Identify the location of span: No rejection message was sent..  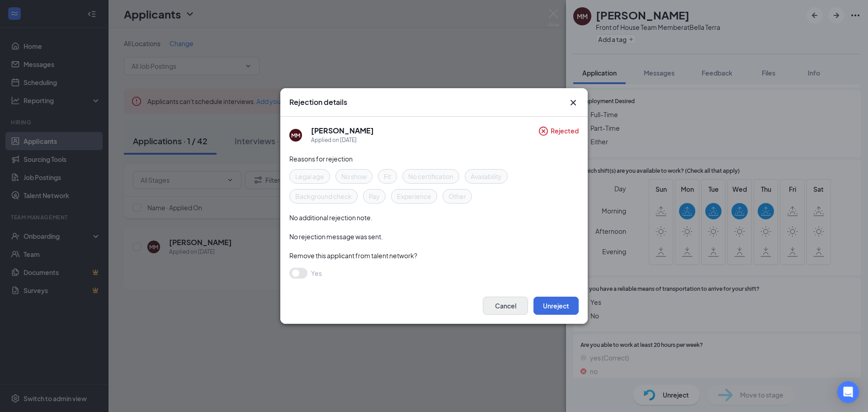
(336, 236).